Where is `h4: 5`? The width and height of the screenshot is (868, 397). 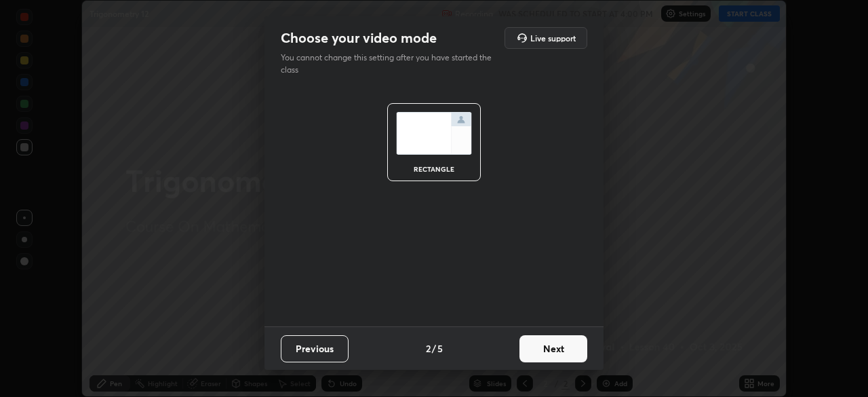 h4: 5 is located at coordinates (440, 348).